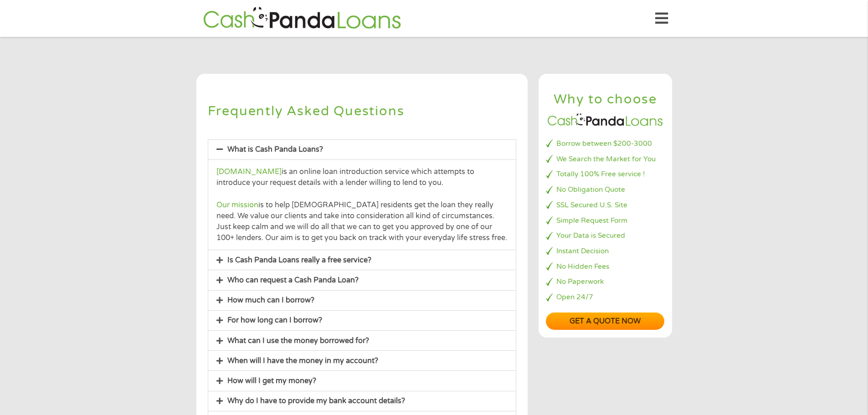 The height and width of the screenshot is (415, 868). I want to click on a: How will I get my money?, so click(272, 381).